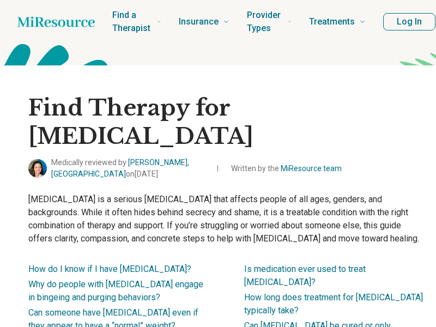 This screenshot has width=436, height=327. Describe the element at coordinates (265, 22) in the screenshot. I see `span: Provider Types` at that location.